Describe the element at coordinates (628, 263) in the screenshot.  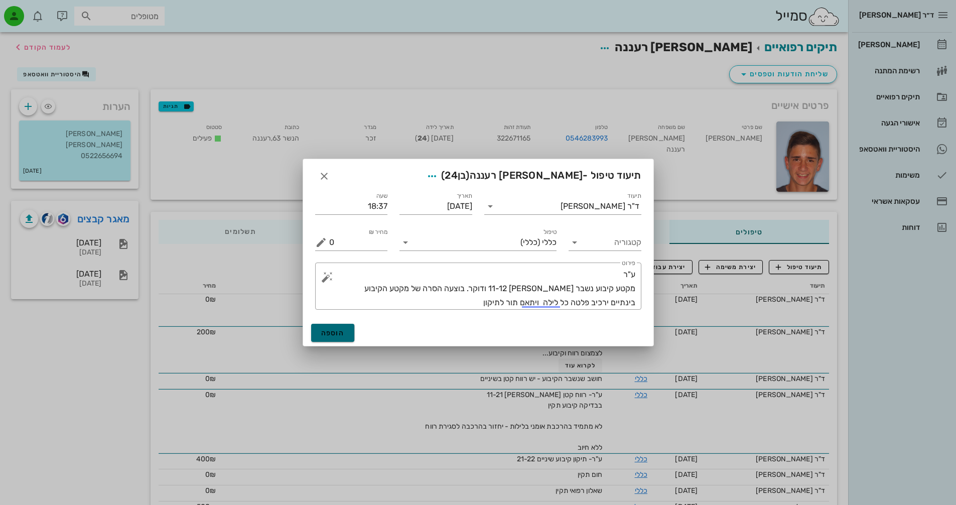
I see `label: פירוט` at that location.